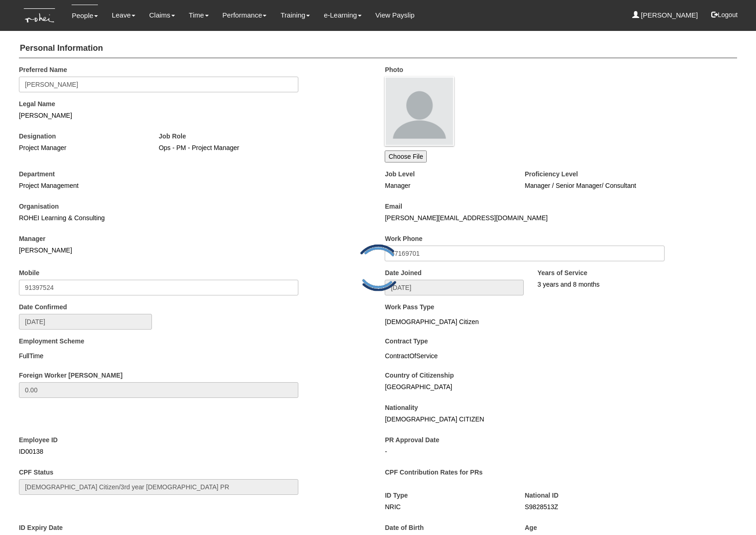 Image resolution: width=756 pixels, height=535 pixels. Describe the element at coordinates (622, 285) in the screenshot. I see `div: 3 years and 8 months` at that location.